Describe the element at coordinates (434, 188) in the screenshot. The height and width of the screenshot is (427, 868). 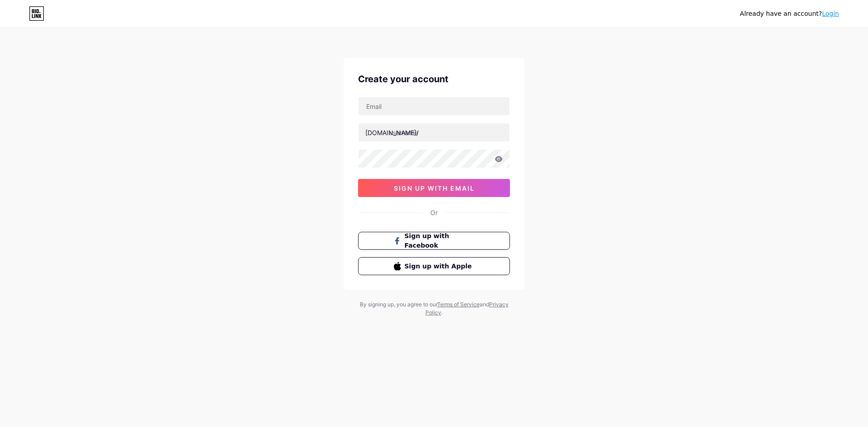
I see `span: sign up with email` at that location.